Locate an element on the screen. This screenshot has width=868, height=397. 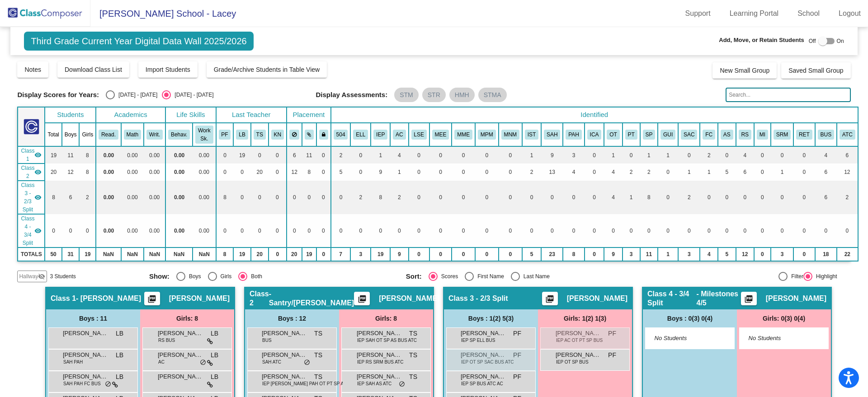
button: LB is located at coordinates (242, 135).